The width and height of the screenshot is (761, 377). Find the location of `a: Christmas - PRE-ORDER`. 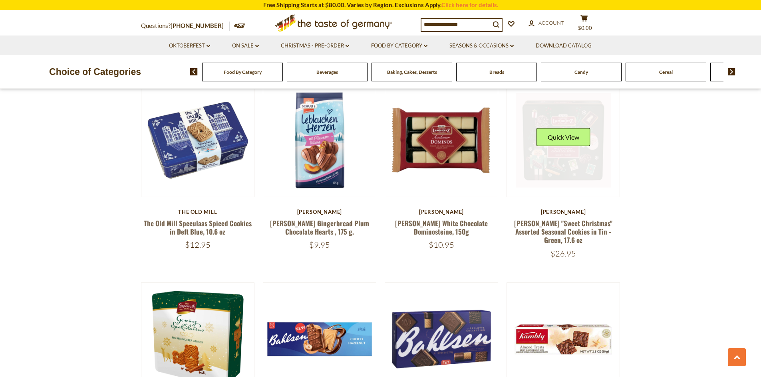

a: Christmas - PRE-ORDER is located at coordinates (315, 46).